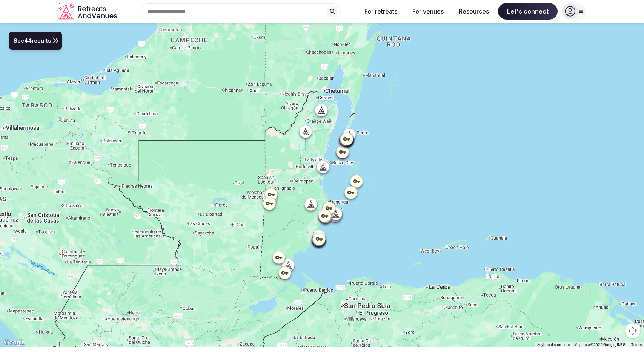 This screenshot has height=352, width=644. What do you see at coordinates (601, 345) in the screenshot?
I see `span: Map data ©2025 Google, INEGI` at bounding box center [601, 345].